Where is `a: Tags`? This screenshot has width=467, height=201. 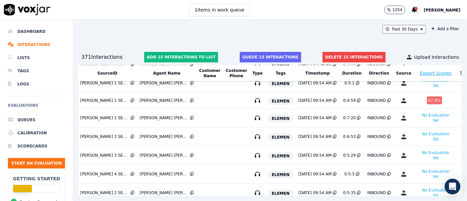
a: Tags is located at coordinates (36, 71).